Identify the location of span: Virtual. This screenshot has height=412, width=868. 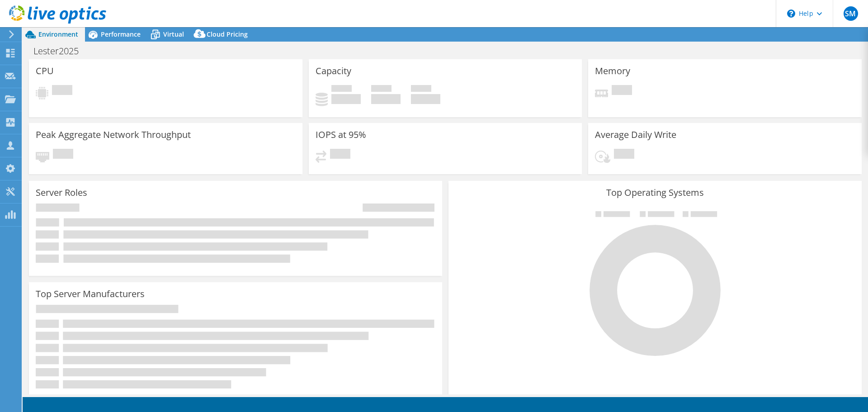
(173, 34).